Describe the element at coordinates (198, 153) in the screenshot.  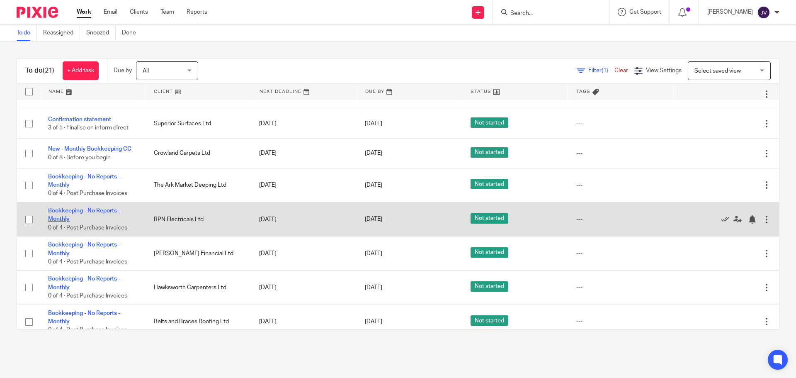
I see `td: Crowland Carpets Ltd` at that location.